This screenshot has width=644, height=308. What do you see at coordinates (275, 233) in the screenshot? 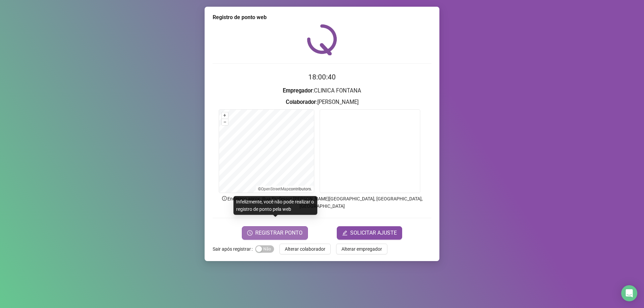
I see `button: REGISTRAR PONTO` at bounding box center [275, 233].